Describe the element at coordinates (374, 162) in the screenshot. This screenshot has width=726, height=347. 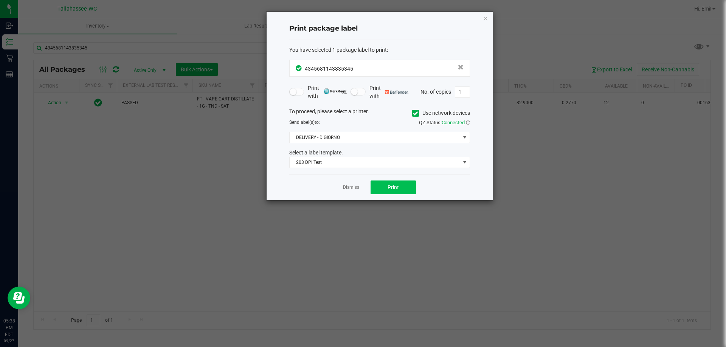
I see `span: 203 DPI Test` at that location.